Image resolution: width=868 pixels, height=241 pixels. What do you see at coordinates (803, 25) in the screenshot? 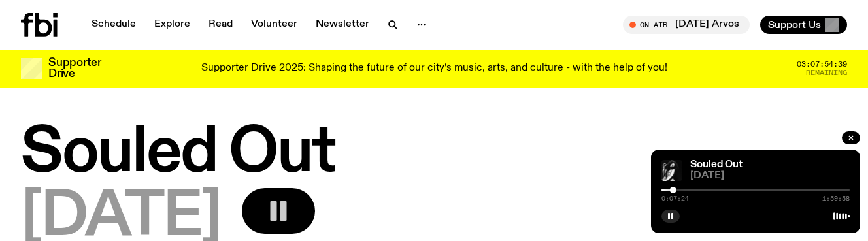
I see `button: Support Us` at bounding box center [803, 25].